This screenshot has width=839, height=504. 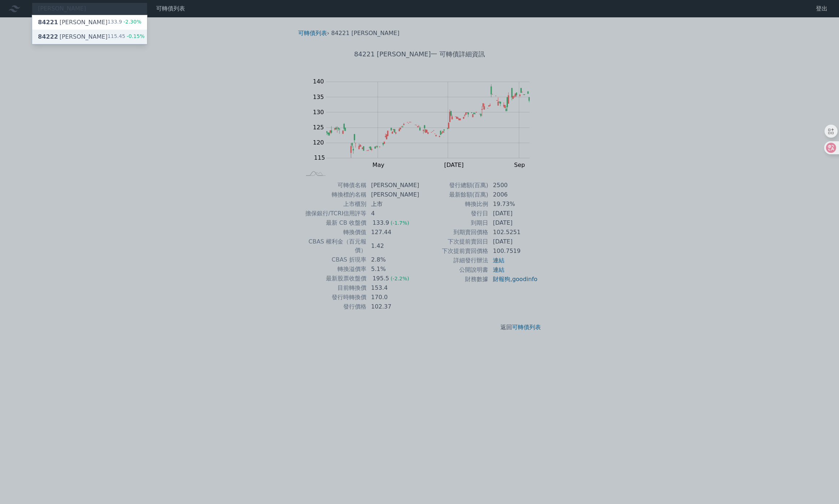 I want to click on span: 84221, so click(x=48, y=22).